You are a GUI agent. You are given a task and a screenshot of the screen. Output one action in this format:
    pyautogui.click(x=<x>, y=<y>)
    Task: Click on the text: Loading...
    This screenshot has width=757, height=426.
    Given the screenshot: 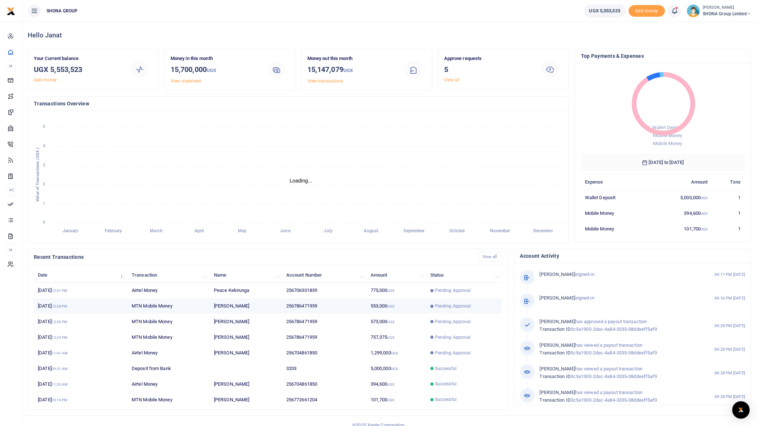 What is the action you would take?
    pyautogui.click(x=301, y=181)
    